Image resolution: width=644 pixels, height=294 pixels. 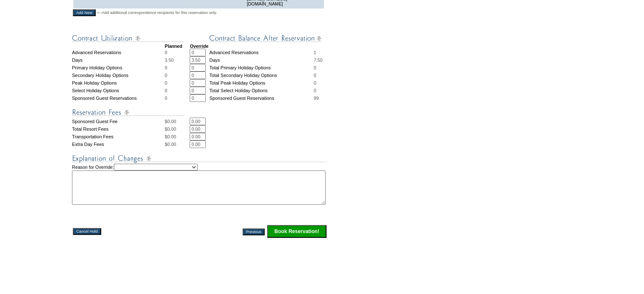 What do you see at coordinates (157, 13) in the screenshot?
I see `span: <--Add additional correspondence recipients for this reservation only.` at bounding box center [157, 13].